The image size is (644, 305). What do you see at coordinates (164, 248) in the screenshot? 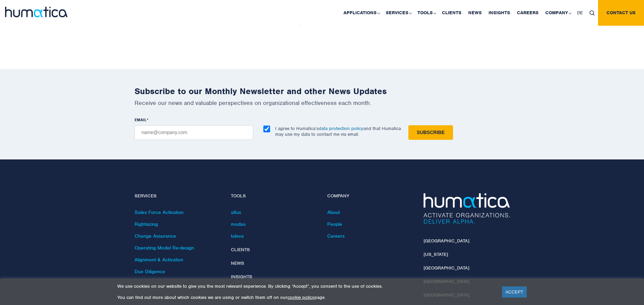
I see `a: Operating Model Re-design` at bounding box center [164, 248].